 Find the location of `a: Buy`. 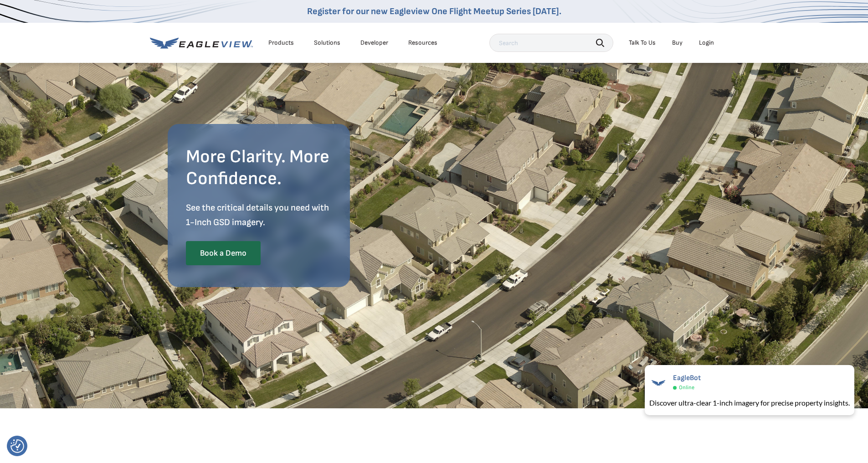

a: Buy is located at coordinates (677, 43).